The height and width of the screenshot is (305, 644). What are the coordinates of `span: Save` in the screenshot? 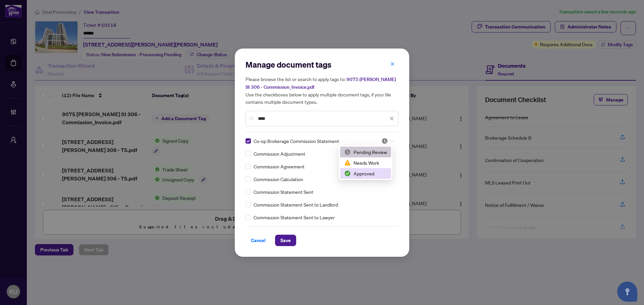 It's located at (286, 240).